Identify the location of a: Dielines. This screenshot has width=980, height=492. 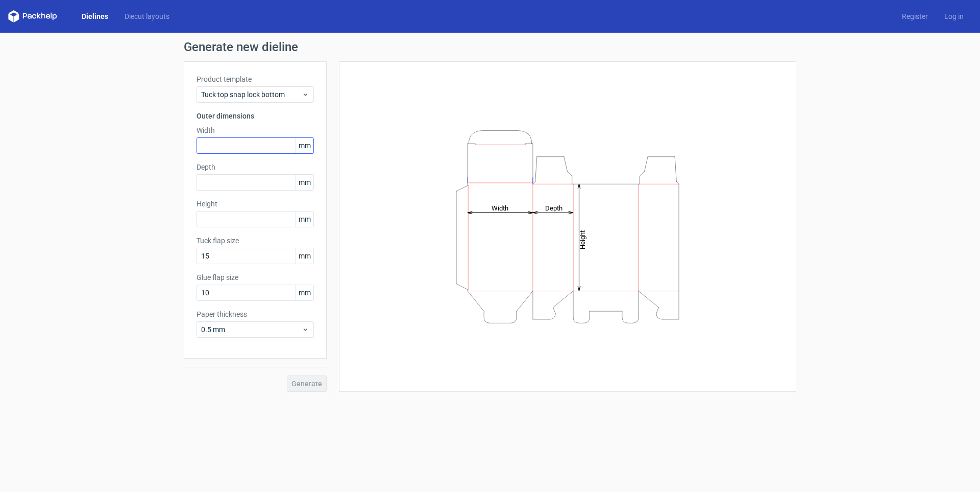
(95, 17).